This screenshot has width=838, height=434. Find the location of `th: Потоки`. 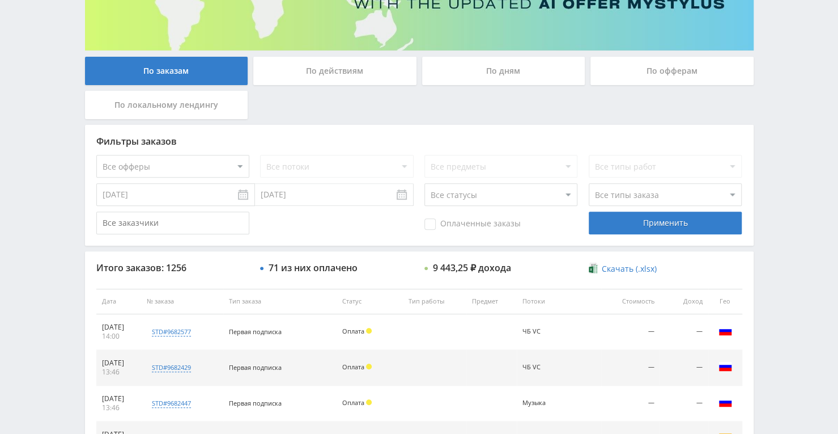

th: Потоки is located at coordinates (559, 301).